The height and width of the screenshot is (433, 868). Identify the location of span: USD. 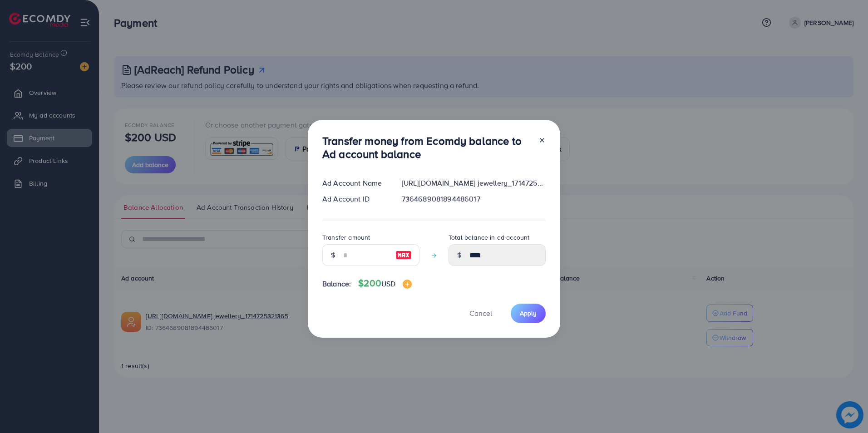
(388, 283).